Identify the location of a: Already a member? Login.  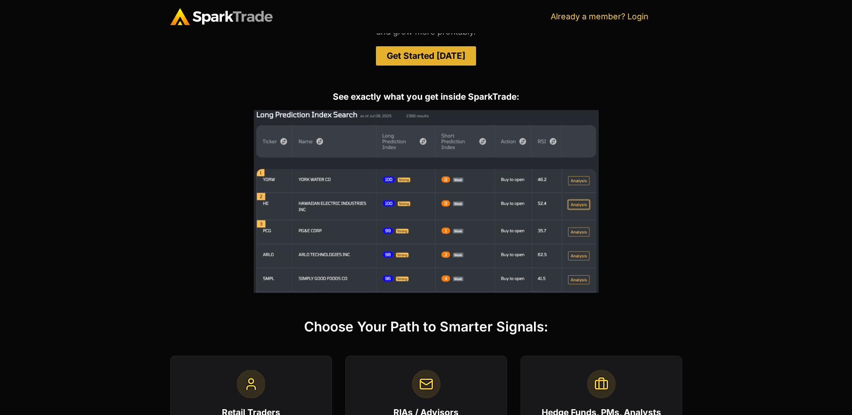
(600, 16).